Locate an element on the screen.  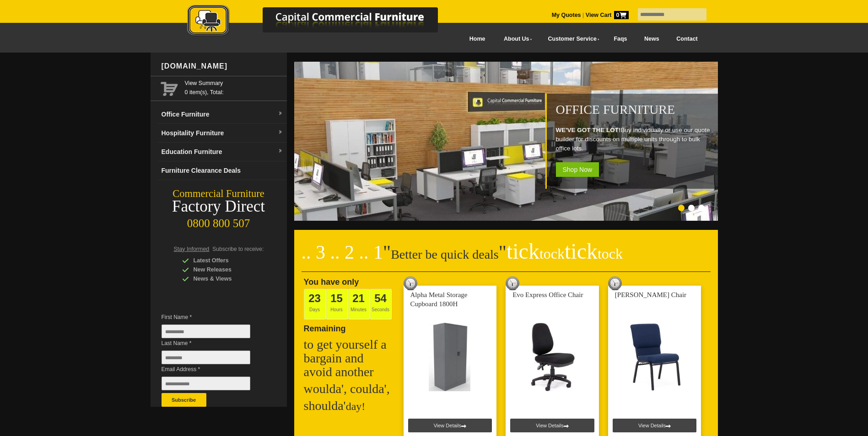
span: 0 item(s), Total: is located at coordinates (234, 86).